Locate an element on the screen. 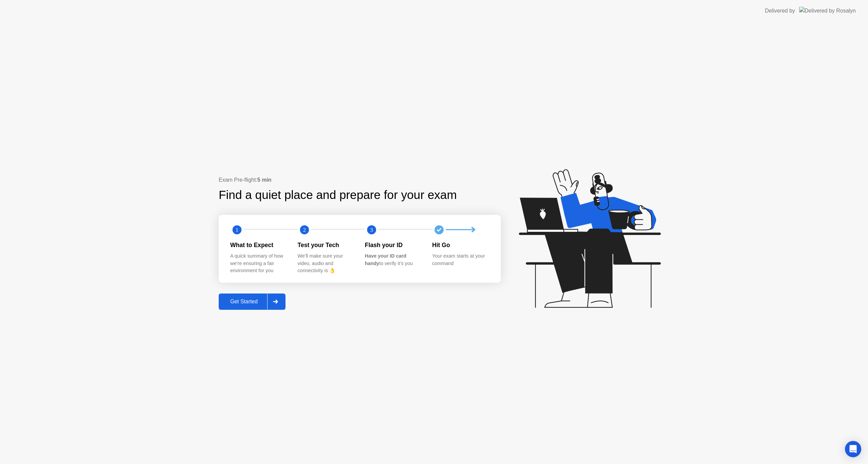 The width and height of the screenshot is (868, 464). text: 1 is located at coordinates (237, 230).